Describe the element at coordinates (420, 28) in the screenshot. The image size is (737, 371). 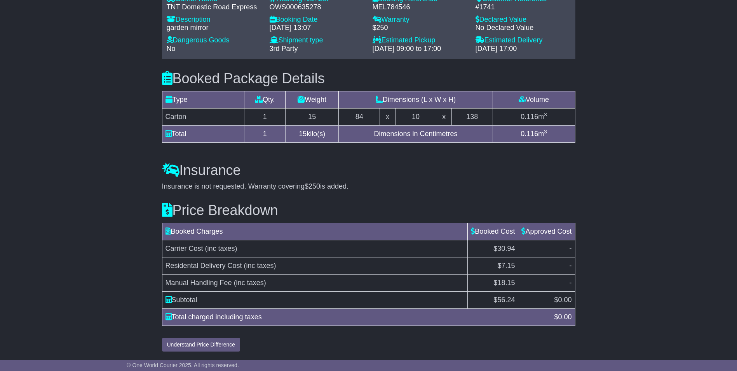
I see `div: $250` at that location.